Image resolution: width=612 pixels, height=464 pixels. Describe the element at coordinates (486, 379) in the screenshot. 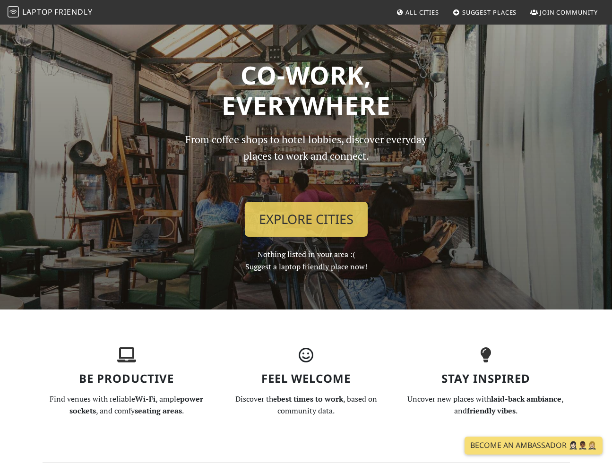

I see `h3: Stay Inspired` at that location.